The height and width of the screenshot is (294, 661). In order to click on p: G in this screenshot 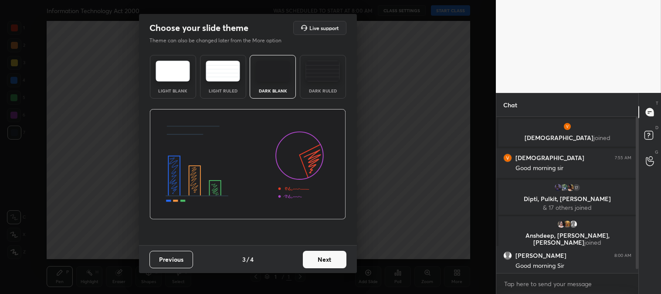, I will do `click(656, 152)`.